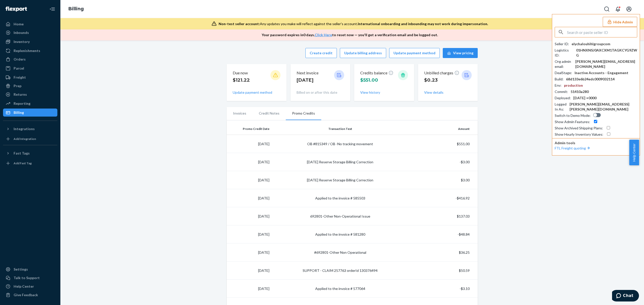  Describe the element at coordinates (22, 153) in the screenshot. I see `div: Fast Tags` at that location.